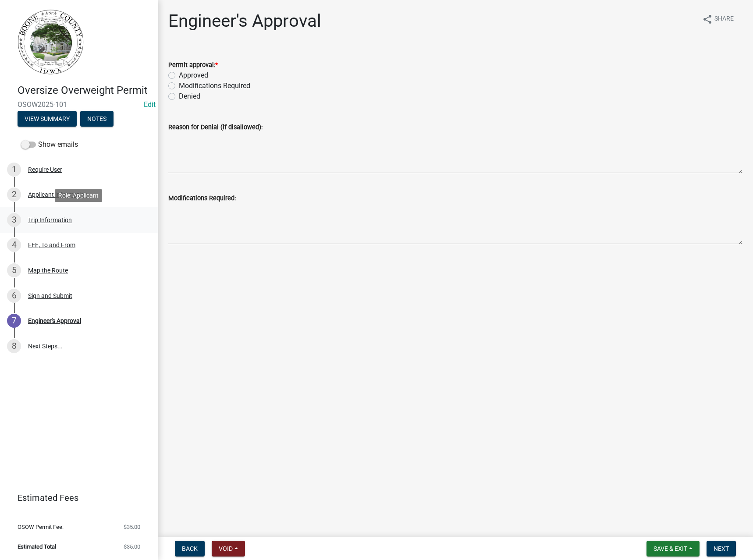  I want to click on span: Next, so click(721, 548).